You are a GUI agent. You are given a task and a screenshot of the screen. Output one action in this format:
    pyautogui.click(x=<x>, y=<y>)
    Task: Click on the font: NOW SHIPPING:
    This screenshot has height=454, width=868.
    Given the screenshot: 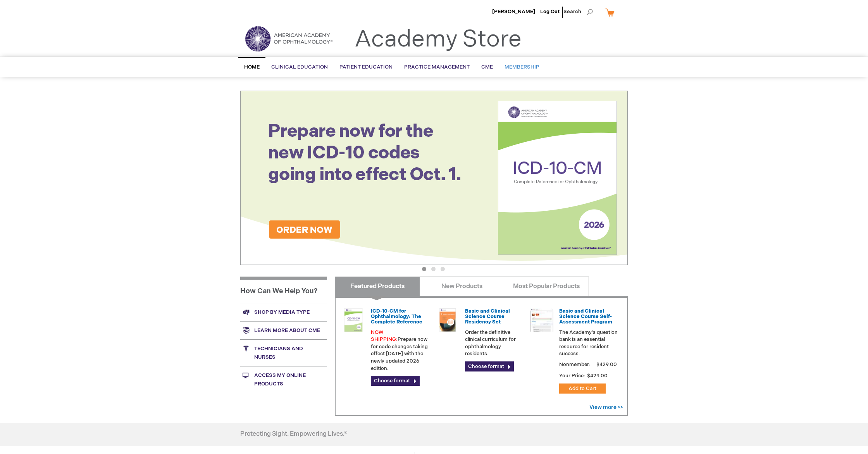 What is the action you would take?
    pyautogui.click(x=384, y=336)
    